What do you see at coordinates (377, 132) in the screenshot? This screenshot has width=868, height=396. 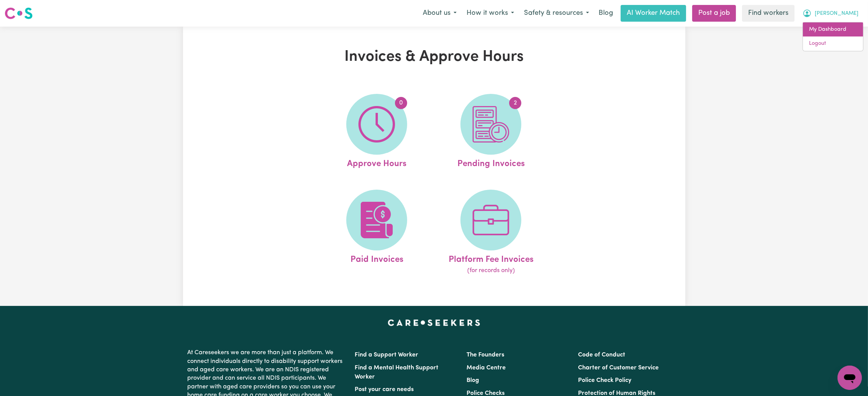 I see `a: Approve Hours` at bounding box center [377, 132].